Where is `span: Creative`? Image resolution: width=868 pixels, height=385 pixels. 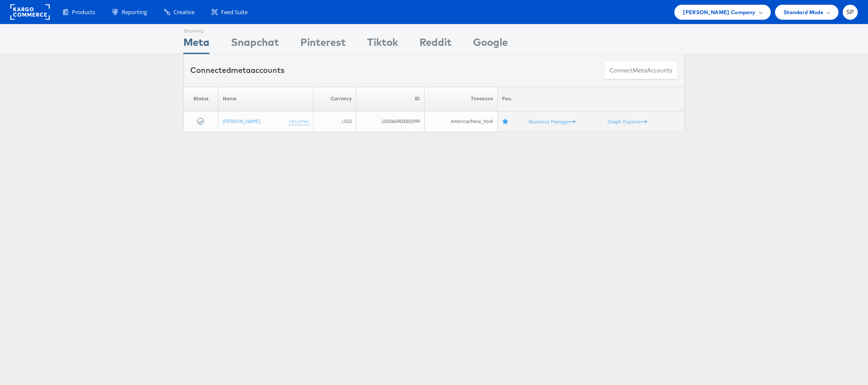
span: Creative is located at coordinates (184, 12).